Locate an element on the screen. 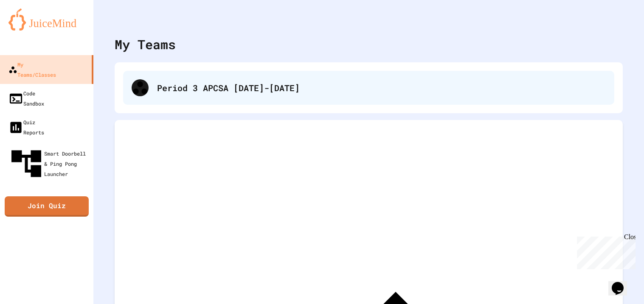  div: Quiz Reports is located at coordinates (26, 127).